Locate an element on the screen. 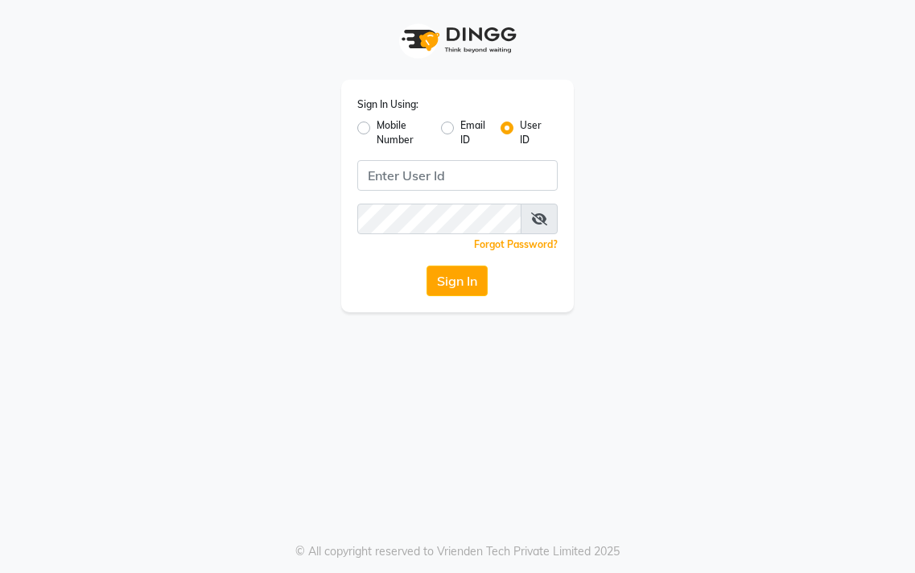  label: Sign In Using: is located at coordinates (388, 105).